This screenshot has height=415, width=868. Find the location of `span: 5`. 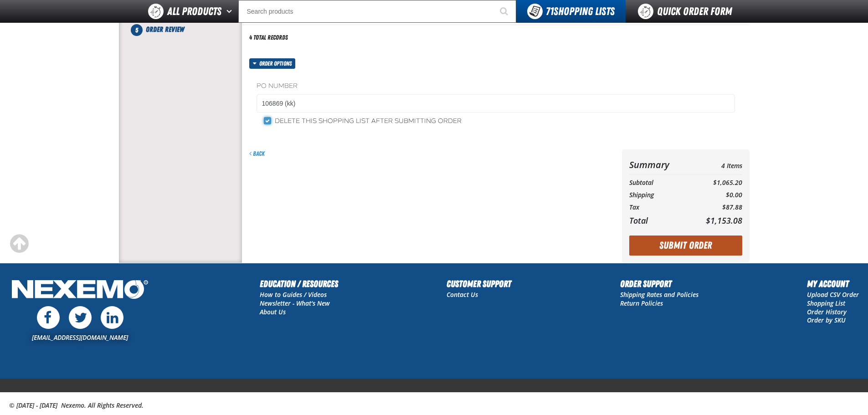

span: 5 is located at coordinates (137, 30).